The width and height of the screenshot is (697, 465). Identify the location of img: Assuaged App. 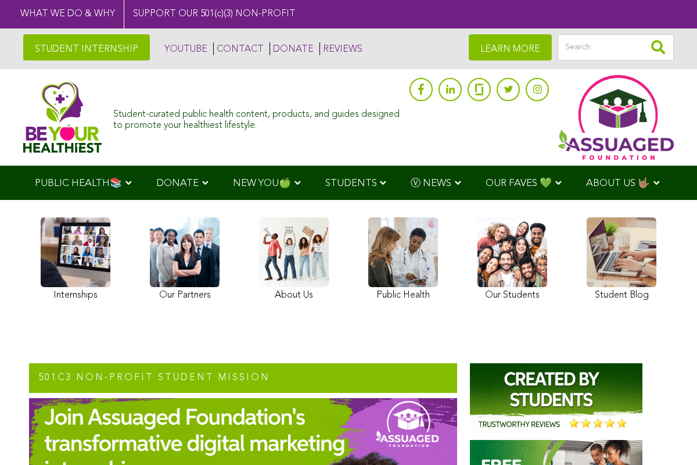
(616, 117).